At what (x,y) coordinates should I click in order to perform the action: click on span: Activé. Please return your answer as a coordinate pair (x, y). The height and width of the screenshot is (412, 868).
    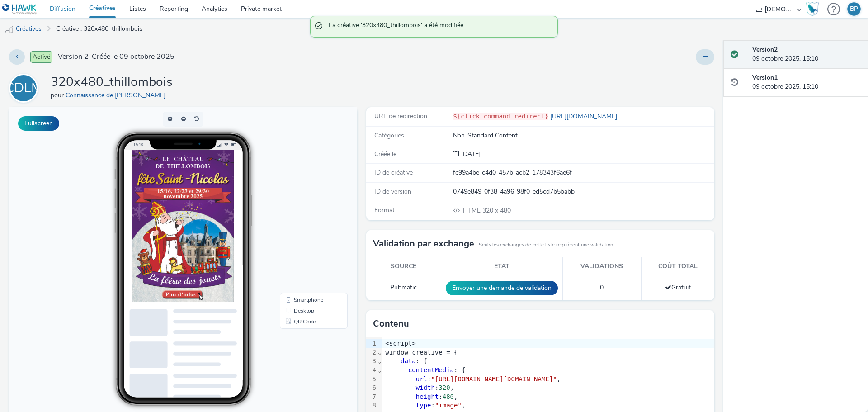
    Looking at the image, I should click on (41, 57).